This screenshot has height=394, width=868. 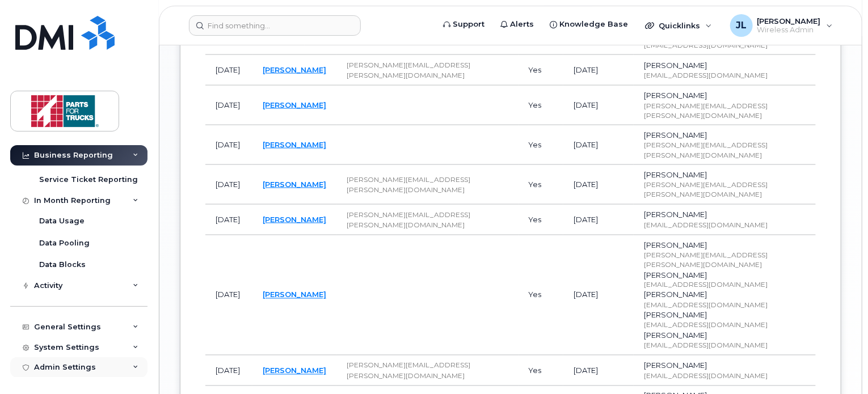 I want to click on span: JL, so click(x=741, y=26).